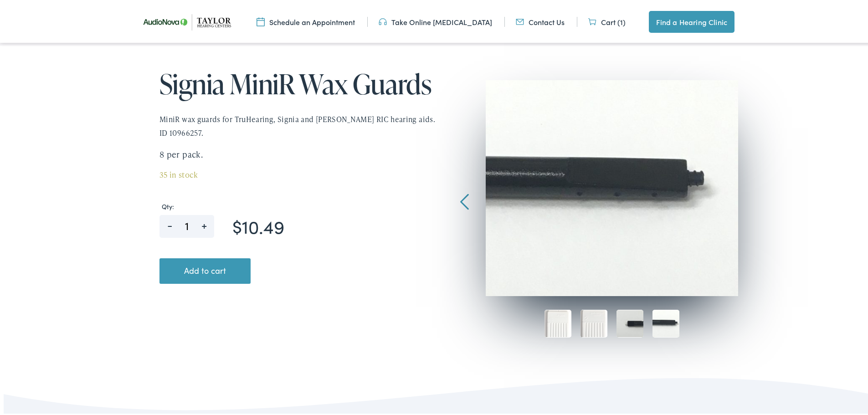  Describe the element at coordinates (259, 224) in the screenshot. I see `bdi: 10.49` at that location.